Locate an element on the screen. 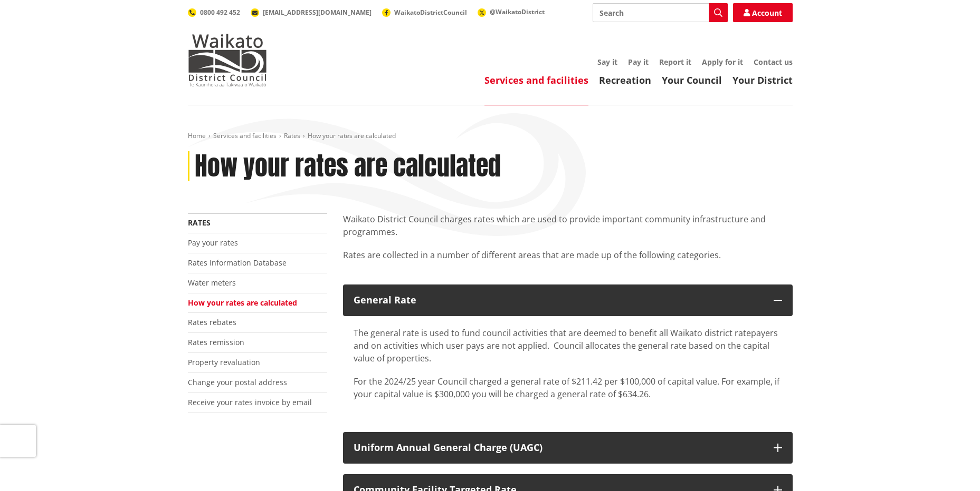  p: For the 2024/25 year Council charged a general rate of $211.42 per $100,000 of capital value. For... is located at coordinates (568, 388).